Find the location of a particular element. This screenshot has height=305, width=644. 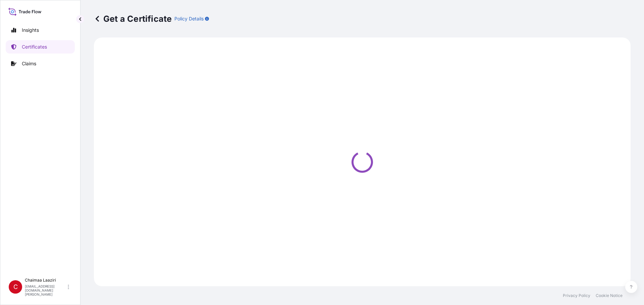

p: Claims is located at coordinates (29, 64).